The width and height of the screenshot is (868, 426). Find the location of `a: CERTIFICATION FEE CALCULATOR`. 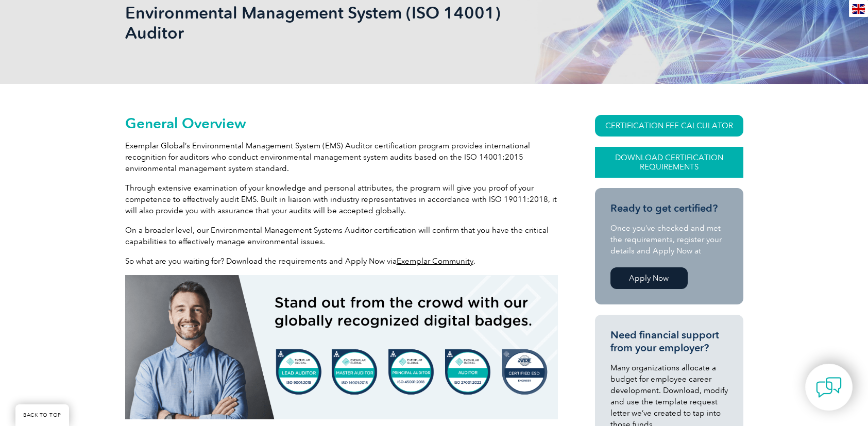

a: CERTIFICATION FEE CALCULATOR is located at coordinates (669, 126).